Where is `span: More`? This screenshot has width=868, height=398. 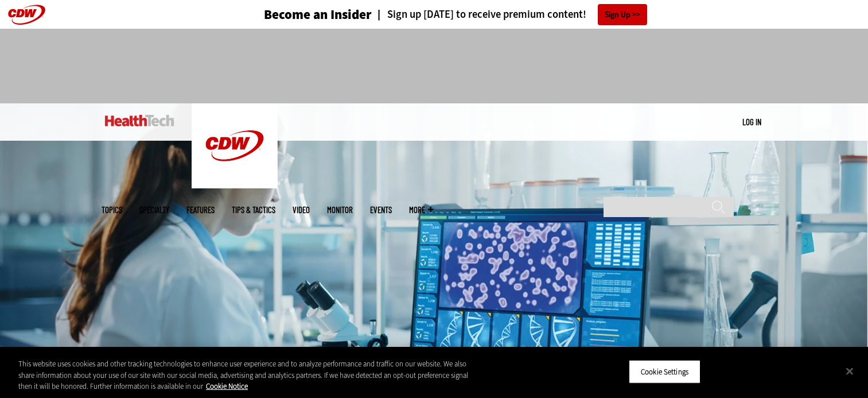
span: More is located at coordinates (421, 209).